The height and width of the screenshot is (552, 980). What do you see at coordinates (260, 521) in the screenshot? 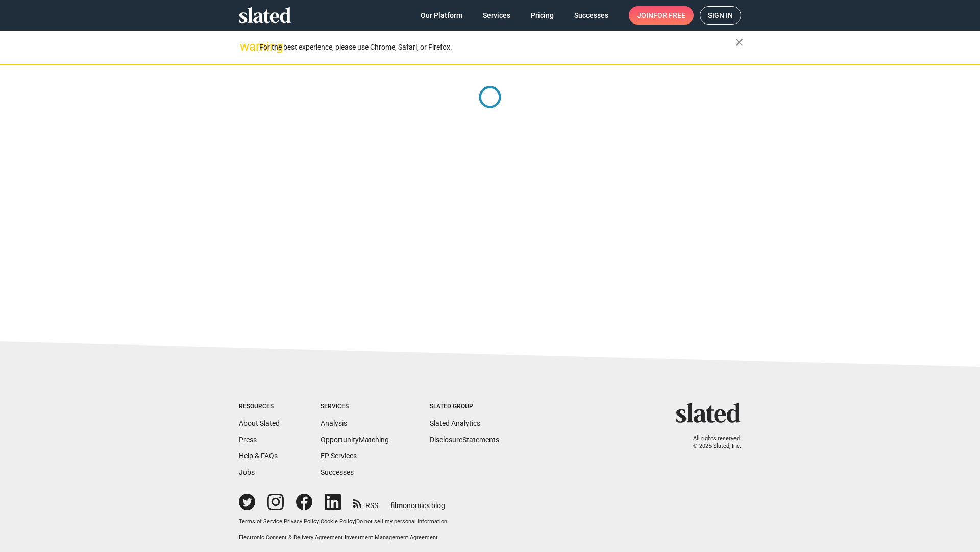
I see `a: Terms of Service` at bounding box center [260, 521].